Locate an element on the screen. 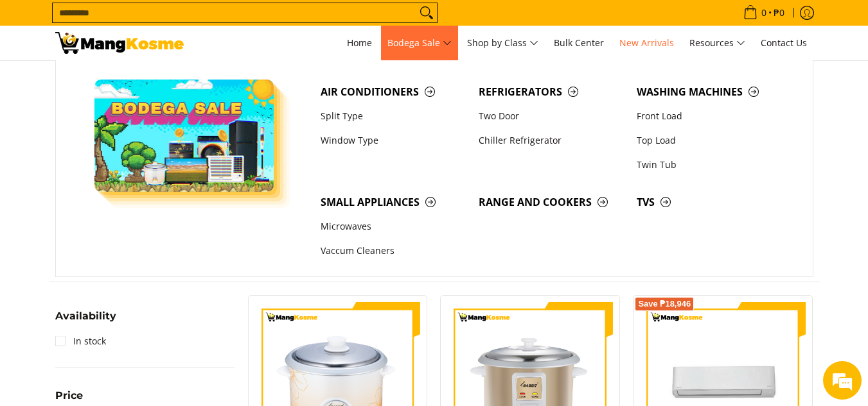 Image resolution: width=868 pixels, height=406 pixels. a: Bulk Center is located at coordinates (579, 43).